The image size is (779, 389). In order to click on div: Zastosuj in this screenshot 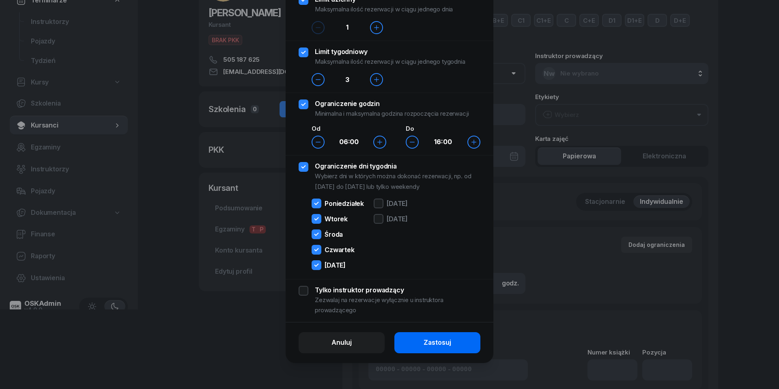, I will do `click(437, 342)`.